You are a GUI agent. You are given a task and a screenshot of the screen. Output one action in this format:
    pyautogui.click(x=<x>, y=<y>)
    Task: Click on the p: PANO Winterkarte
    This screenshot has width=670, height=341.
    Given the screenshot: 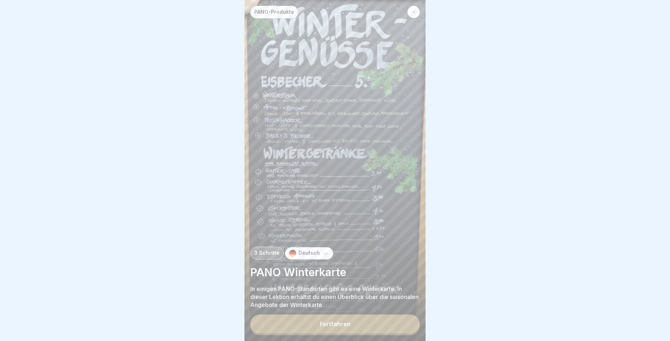 What is the action you would take?
    pyautogui.click(x=335, y=272)
    